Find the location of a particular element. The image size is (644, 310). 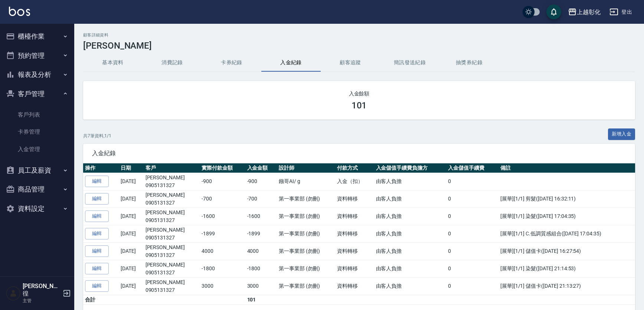

button: 抽獎券紀錄 is located at coordinates (469, 63).